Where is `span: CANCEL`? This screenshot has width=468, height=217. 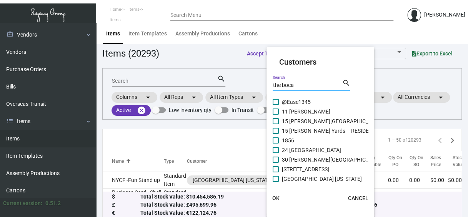
span: CANCEL is located at coordinates (358, 198).